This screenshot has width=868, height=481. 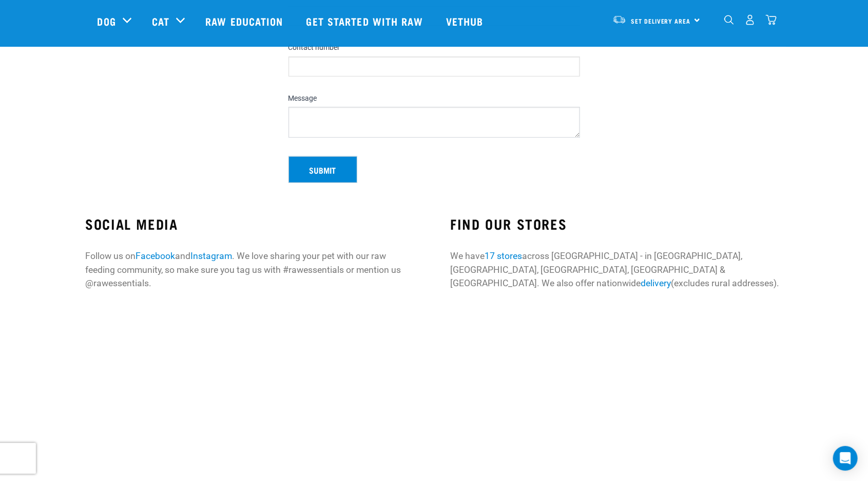 What do you see at coordinates (656, 283) in the screenshot?
I see `a: delivery` at bounding box center [656, 283].